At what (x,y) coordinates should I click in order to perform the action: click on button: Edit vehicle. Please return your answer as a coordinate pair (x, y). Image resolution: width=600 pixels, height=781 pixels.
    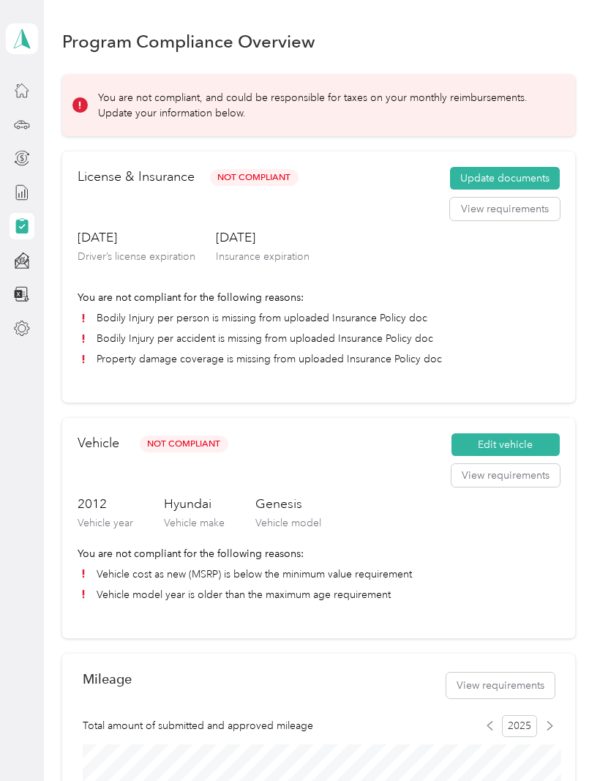
    Looking at the image, I should click on (506, 445).